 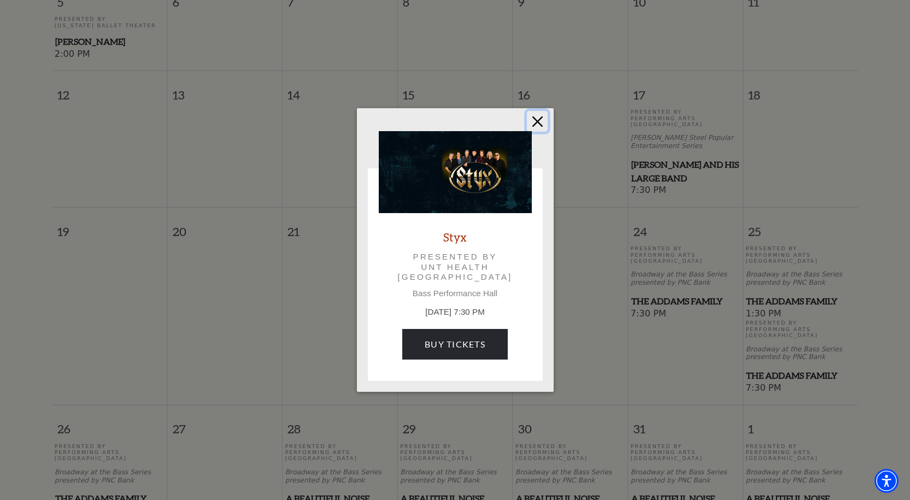 I want to click on a: Styx, so click(x=455, y=237).